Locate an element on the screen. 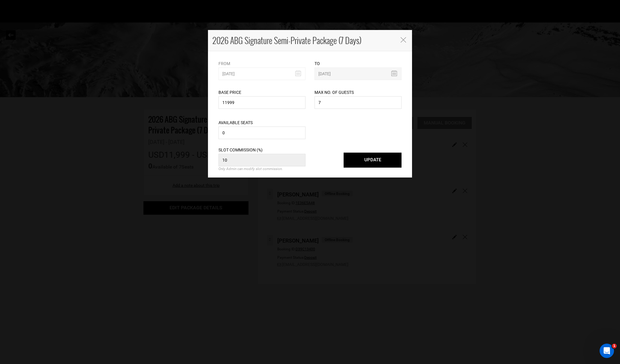 This screenshot has width=620, height=364. input: Available Seats is located at coordinates (262, 133).